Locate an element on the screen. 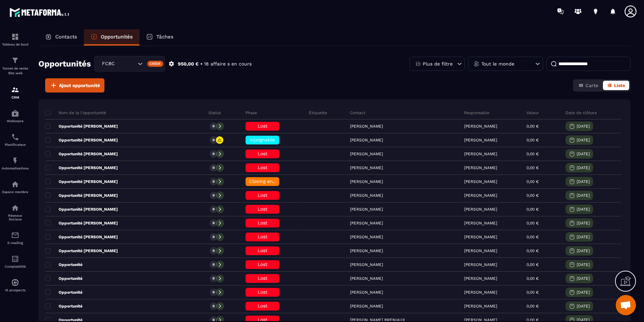 The image size is (644, 322). p: 950,00 € is located at coordinates (189, 64).